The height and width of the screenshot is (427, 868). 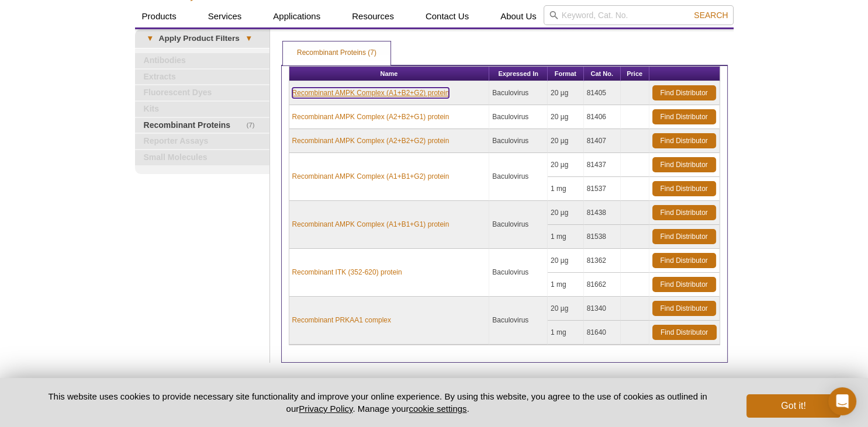 I want to click on a: Privacy Policy, so click(x=325, y=409).